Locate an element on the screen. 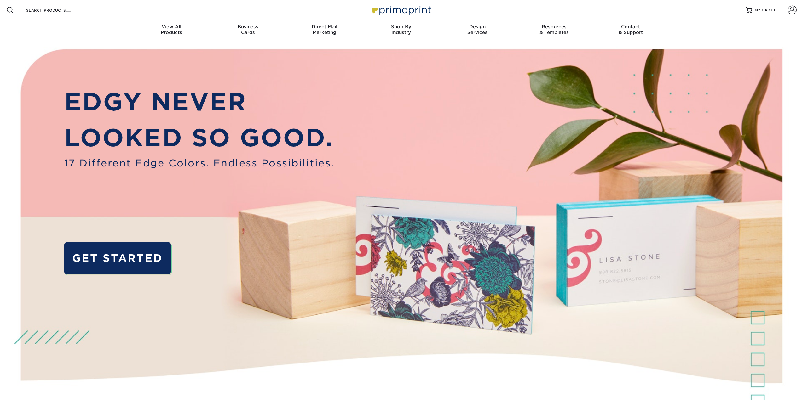  div: Cards is located at coordinates (248, 30).